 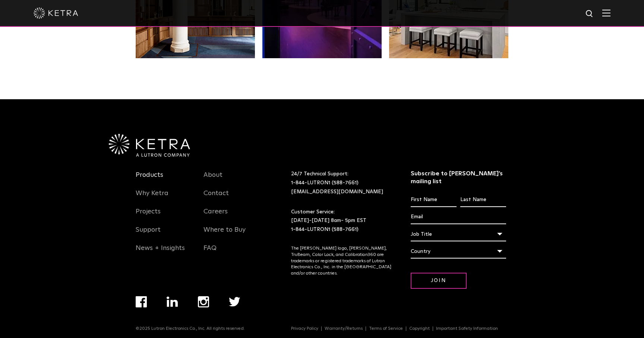 What do you see at coordinates (607, 13) in the screenshot?
I see `img: Hamburger%20Nav.svg` at bounding box center [607, 13].